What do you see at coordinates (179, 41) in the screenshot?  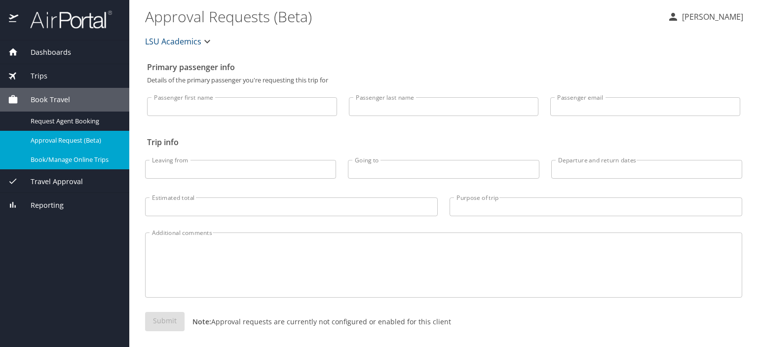 I see `button: LSU Academics` at bounding box center [179, 41].